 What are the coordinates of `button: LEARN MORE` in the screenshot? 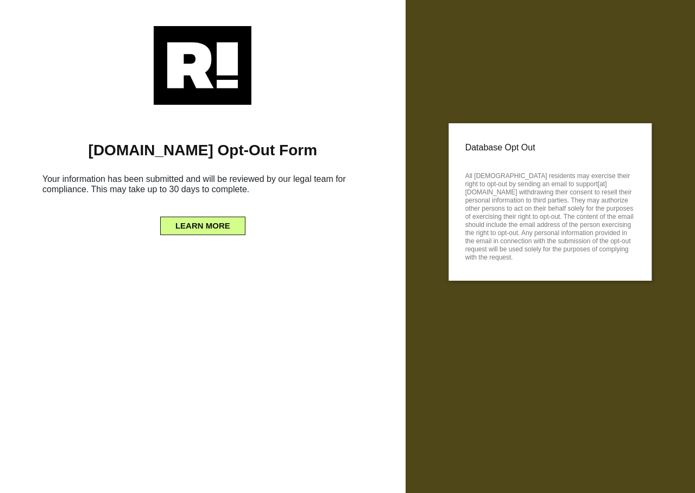 It's located at (202, 226).